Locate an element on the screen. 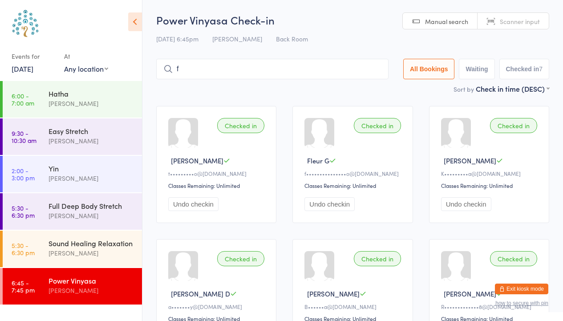 Image resolution: width=563 pixels, height=321 pixels. time: 6:00 - 7:00 am is located at coordinates (23, 99).